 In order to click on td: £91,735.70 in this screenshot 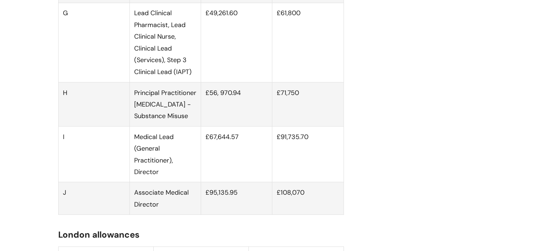, I will do `click(308, 154)`.